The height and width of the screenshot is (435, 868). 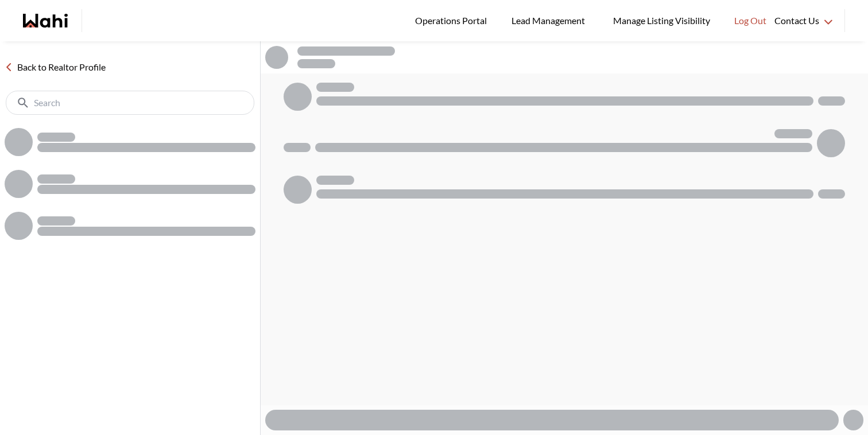 I want to click on span: Manage Listing Visibility, so click(x=661, y=20).